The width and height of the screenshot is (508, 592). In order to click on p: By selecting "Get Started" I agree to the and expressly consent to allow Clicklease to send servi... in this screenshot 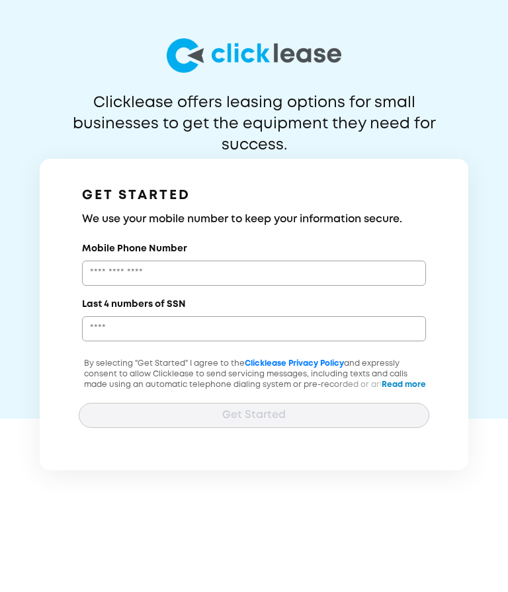, I will do `click(254, 390)`.